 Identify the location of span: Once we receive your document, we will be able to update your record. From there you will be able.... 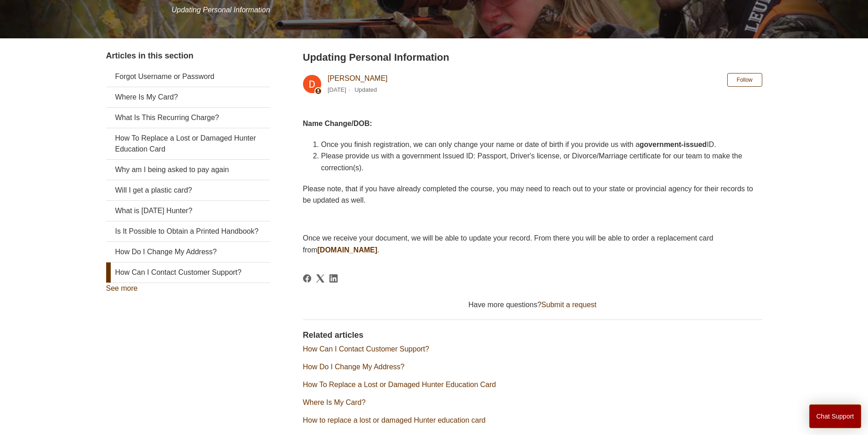
(508, 244).